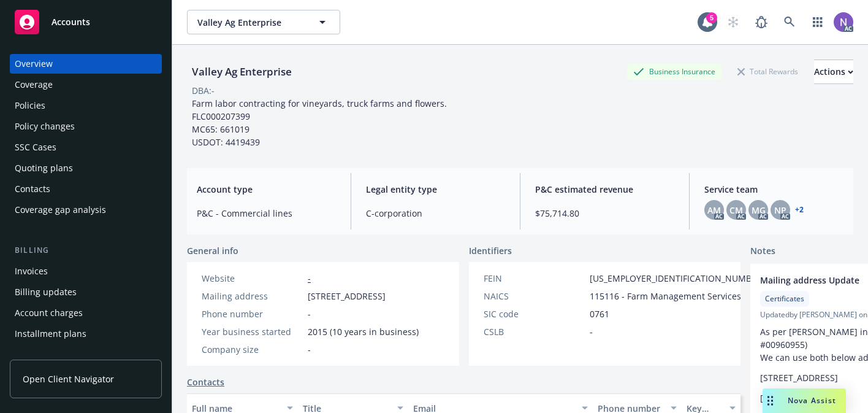 This screenshot has width=868, height=413. Describe the element at coordinates (712, 17) in the screenshot. I see `div: 5` at that location.